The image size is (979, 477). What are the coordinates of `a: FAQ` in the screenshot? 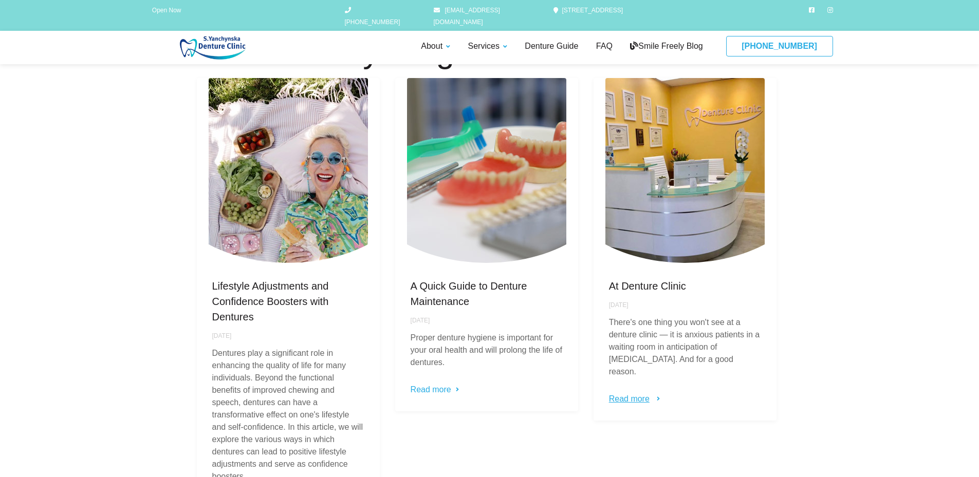 It's located at (604, 46).